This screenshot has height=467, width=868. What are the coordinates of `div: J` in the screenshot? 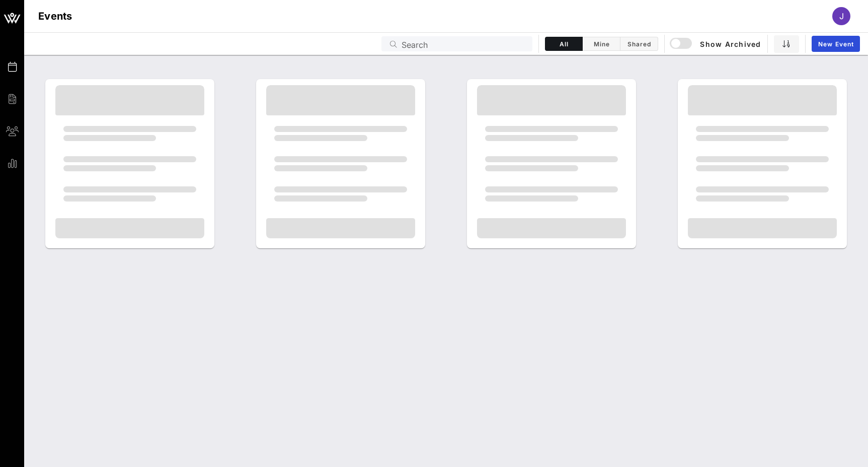 It's located at (841, 16).